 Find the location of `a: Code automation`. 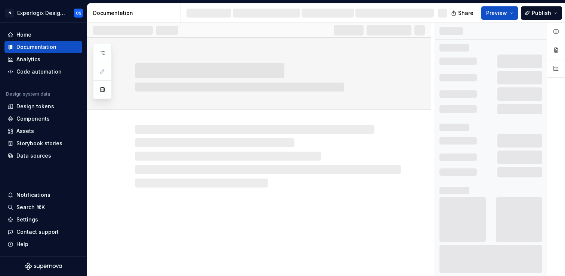

a: Code automation is located at coordinates (43, 72).